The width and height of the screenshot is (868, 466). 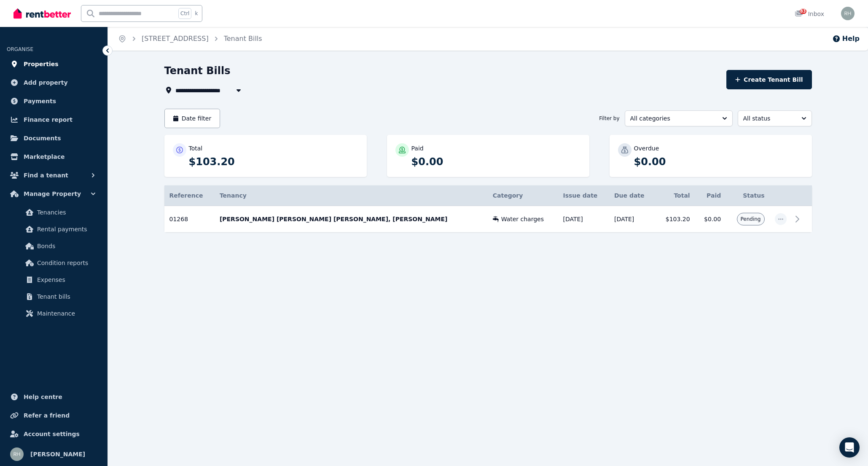 What do you see at coordinates (53, 229) in the screenshot?
I see `a: Rental payments` at bounding box center [53, 229].